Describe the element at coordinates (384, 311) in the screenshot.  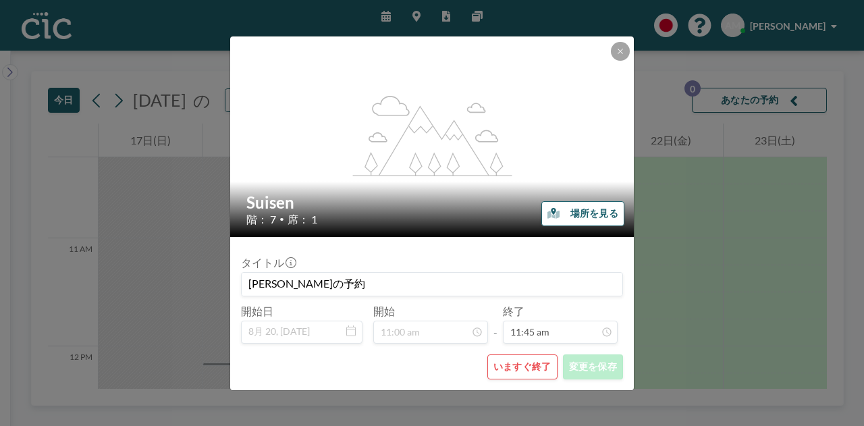
I see `label: 開始` at that location.